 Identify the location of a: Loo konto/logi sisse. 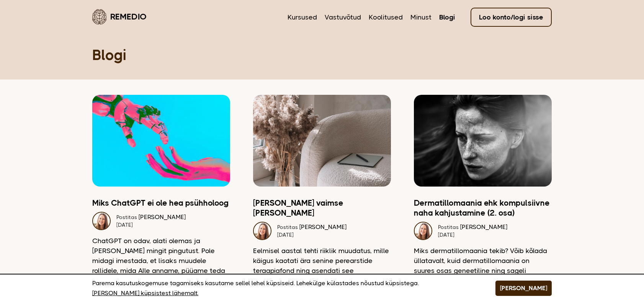
(511, 17).